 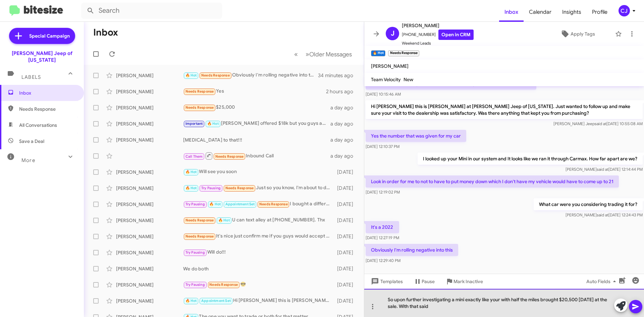 I want to click on span: Labels, so click(x=31, y=77).